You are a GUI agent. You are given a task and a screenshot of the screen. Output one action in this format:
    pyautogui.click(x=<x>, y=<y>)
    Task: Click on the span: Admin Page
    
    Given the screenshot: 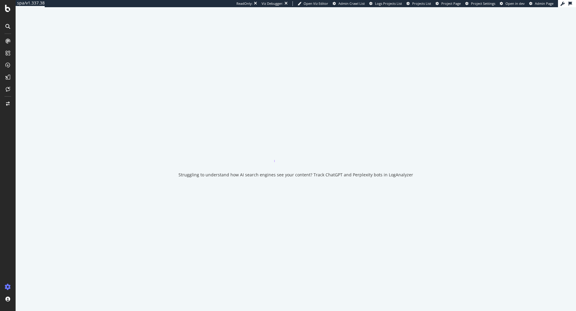 What is the action you would take?
    pyautogui.click(x=544, y=3)
    